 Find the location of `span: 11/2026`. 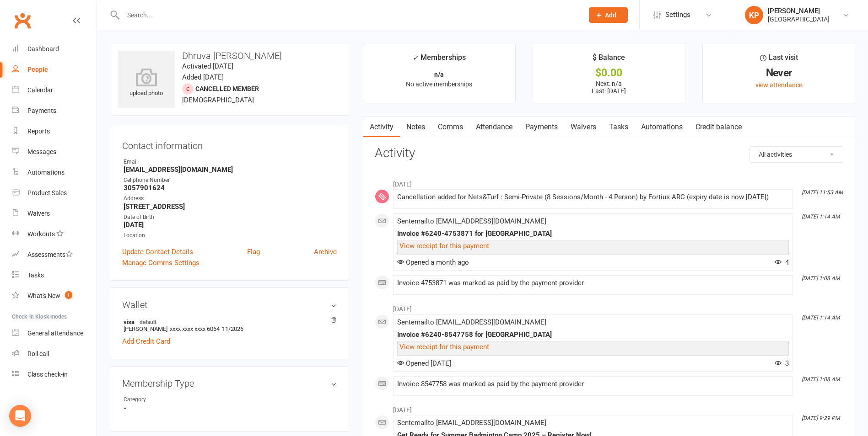

span: 11/2026 is located at coordinates (232, 329).